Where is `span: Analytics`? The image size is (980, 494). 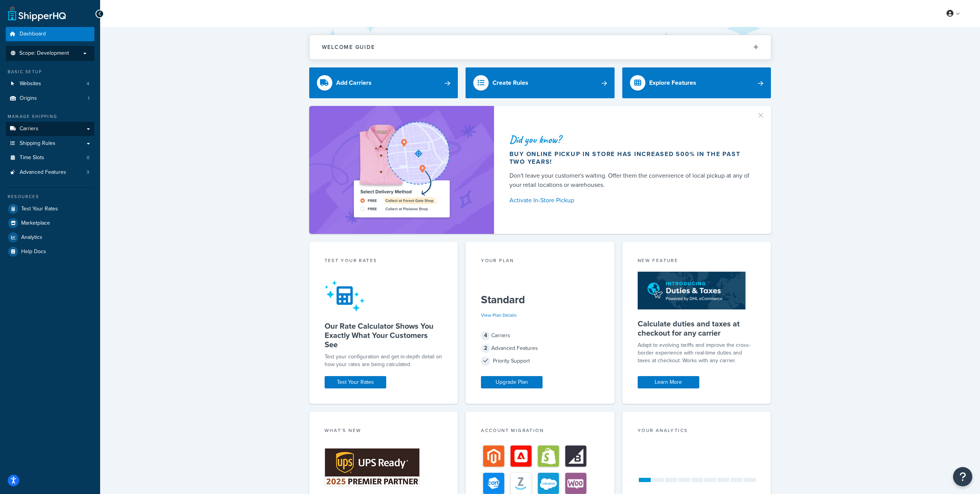 span: Analytics is located at coordinates (32, 237).